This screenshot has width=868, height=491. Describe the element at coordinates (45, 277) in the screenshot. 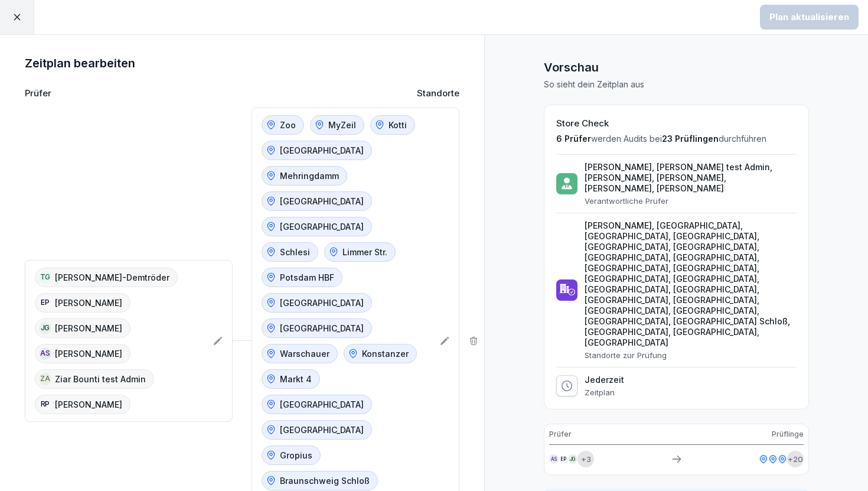

I see `div: TG` at that location.